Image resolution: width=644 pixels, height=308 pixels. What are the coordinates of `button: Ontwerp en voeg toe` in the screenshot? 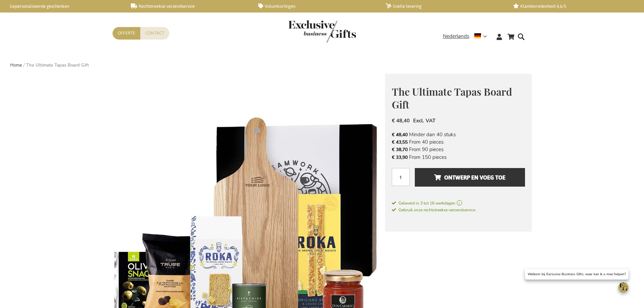 It's located at (469, 177).